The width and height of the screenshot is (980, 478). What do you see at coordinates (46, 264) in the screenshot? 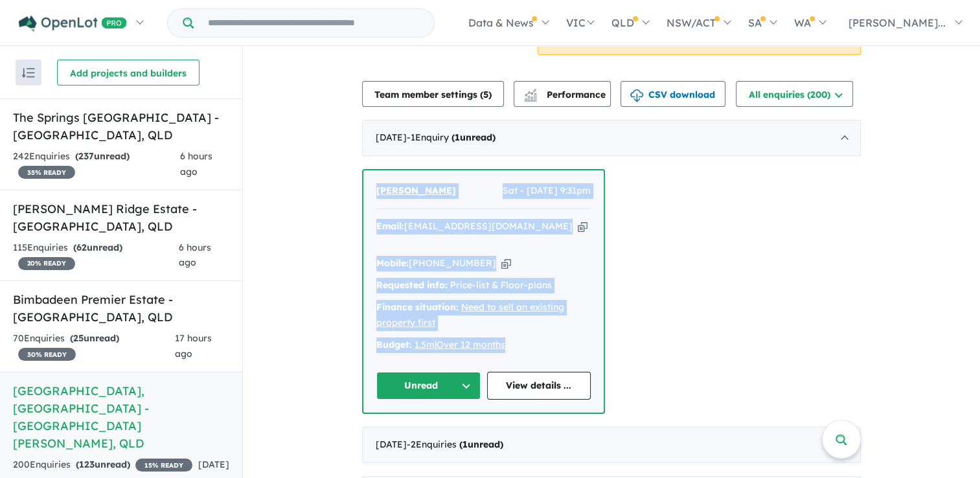
I see `span: 20 % READY` at bounding box center [46, 264].